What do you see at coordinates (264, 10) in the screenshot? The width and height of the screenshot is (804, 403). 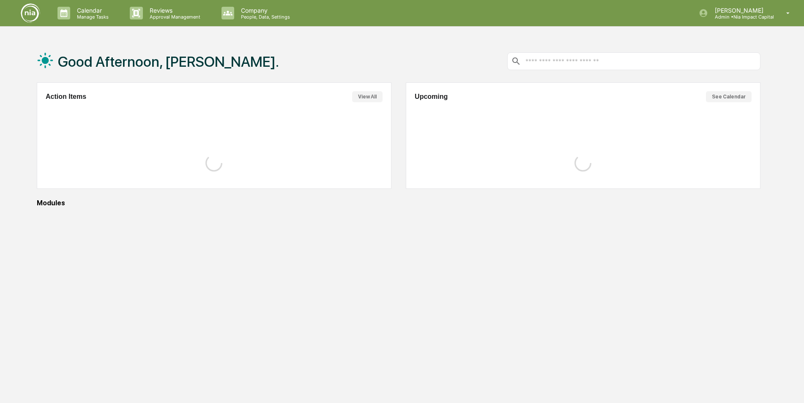 I see `p: Company` at bounding box center [264, 10].